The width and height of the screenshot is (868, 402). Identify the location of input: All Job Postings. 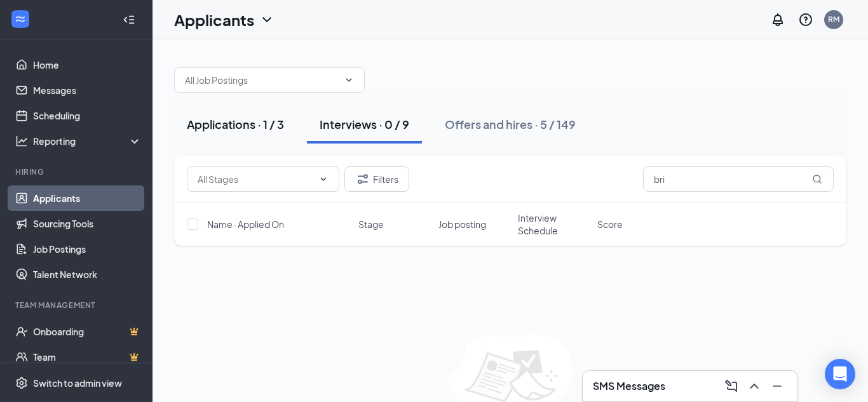
(262, 80).